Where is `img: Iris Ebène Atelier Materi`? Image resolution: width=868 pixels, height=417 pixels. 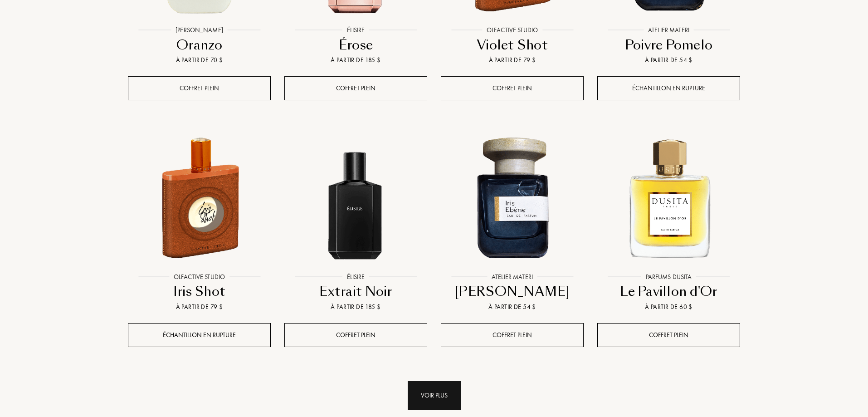
img: Iris Ebène Atelier Materi is located at coordinates (512, 196).